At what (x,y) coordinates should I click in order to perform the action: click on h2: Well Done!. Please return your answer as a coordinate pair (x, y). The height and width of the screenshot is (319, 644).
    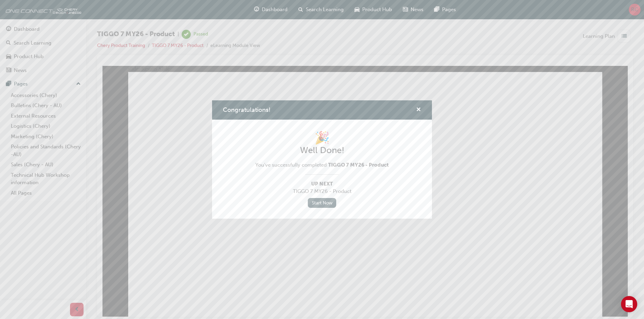
    Looking at the image, I should click on (322, 151).